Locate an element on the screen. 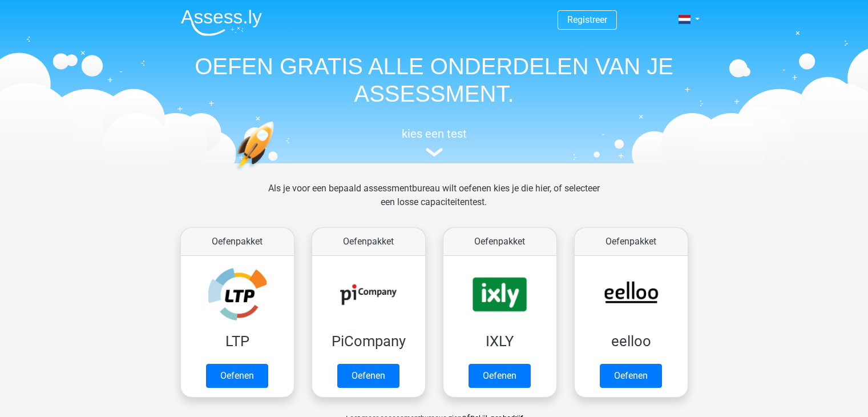  a: kies een test is located at coordinates (434, 142).